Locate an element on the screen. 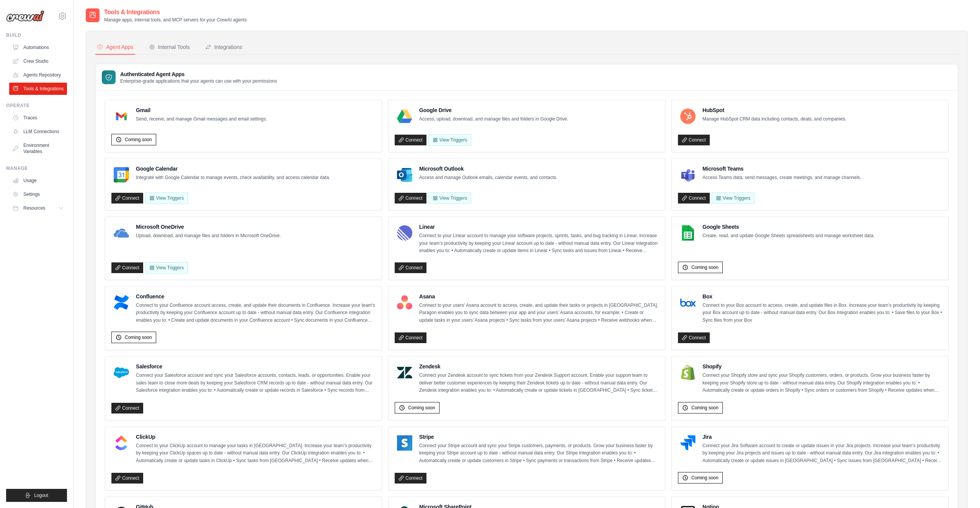 This screenshot has width=980, height=508. img: Shopify Logo is located at coordinates (688, 373).